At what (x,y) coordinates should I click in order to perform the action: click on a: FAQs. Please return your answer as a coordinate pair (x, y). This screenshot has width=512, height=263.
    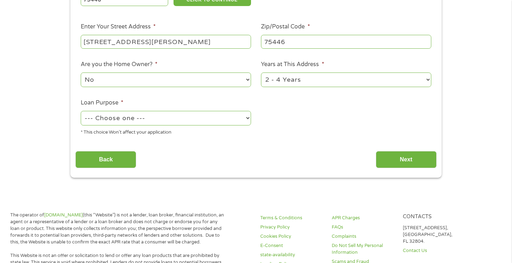
    Looking at the image, I should click on (363, 227).